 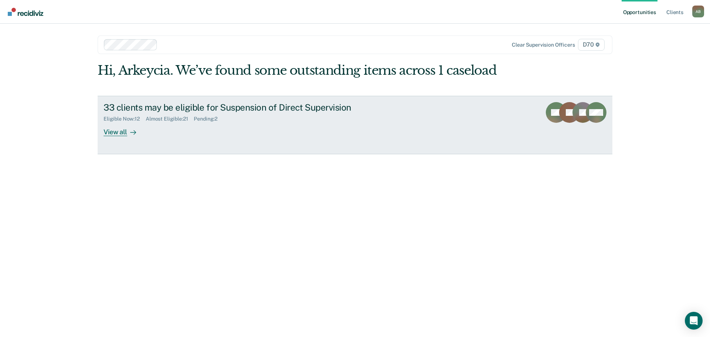 What do you see at coordinates (124, 129) in the screenshot?
I see `div: View all` at bounding box center [124, 129].